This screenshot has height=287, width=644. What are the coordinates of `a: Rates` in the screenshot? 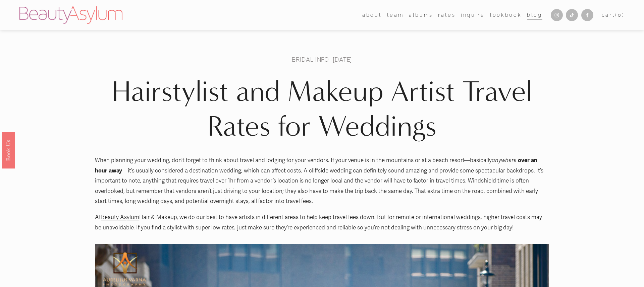 It's located at (447, 15).